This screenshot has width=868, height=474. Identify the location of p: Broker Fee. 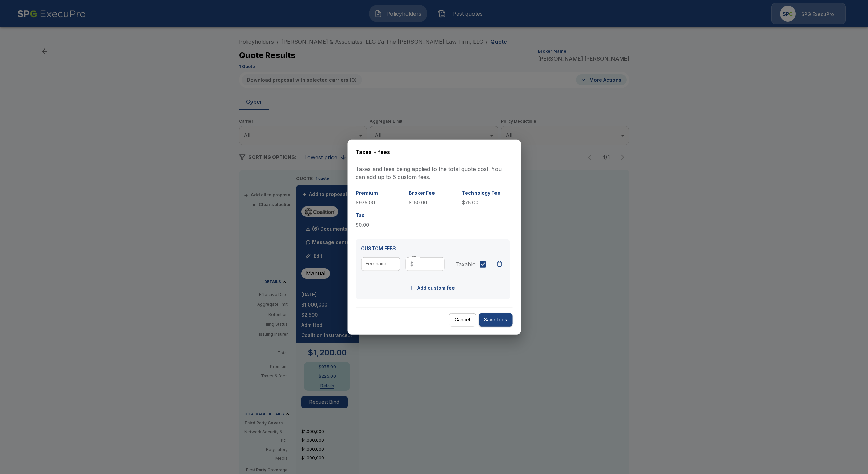
(432, 192).